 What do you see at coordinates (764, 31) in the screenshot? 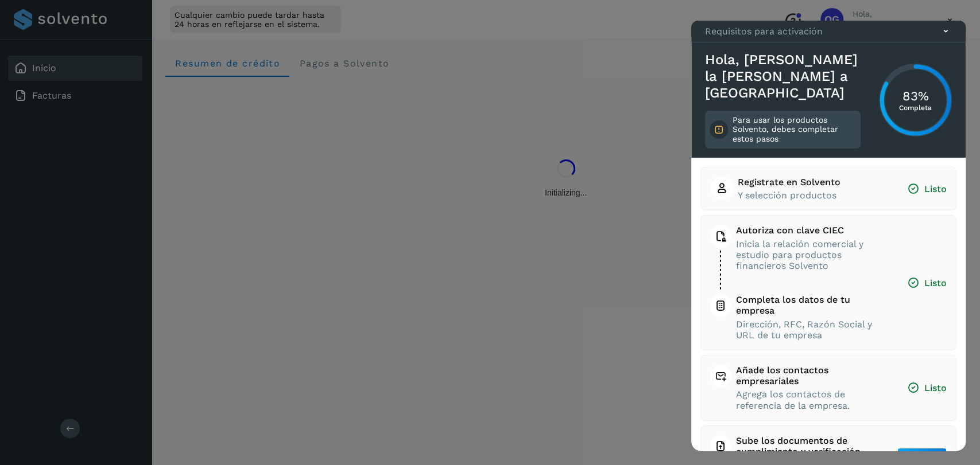
I see `p: Requisitos para activación` at bounding box center [764, 31].